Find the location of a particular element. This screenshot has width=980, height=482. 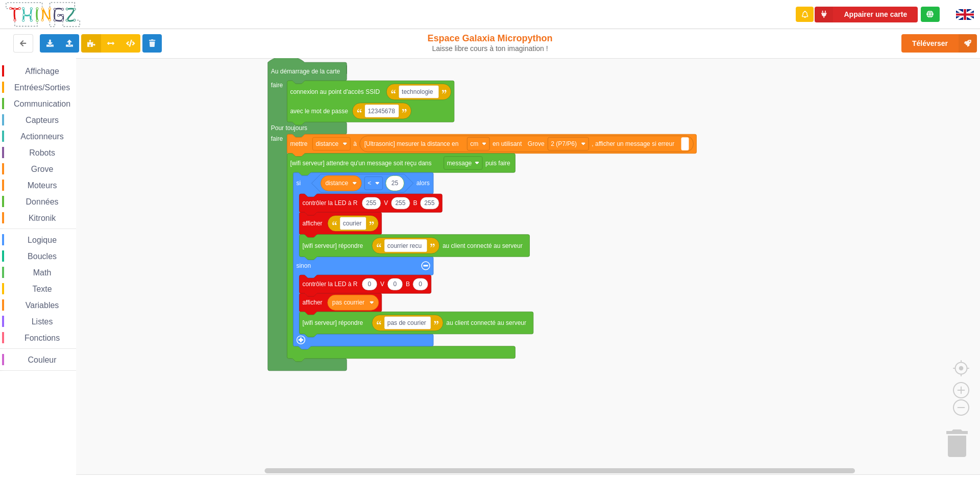

span: Actionneurs is located at coordinates (42, 136).